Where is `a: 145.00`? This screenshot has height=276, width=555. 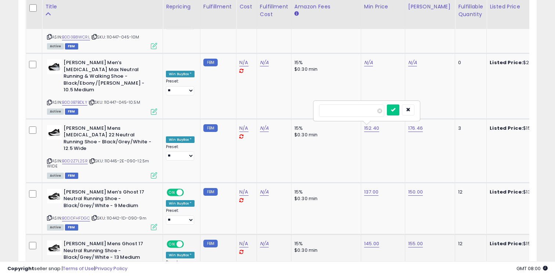 a: 145.00 is located at coordinates (371, 244).